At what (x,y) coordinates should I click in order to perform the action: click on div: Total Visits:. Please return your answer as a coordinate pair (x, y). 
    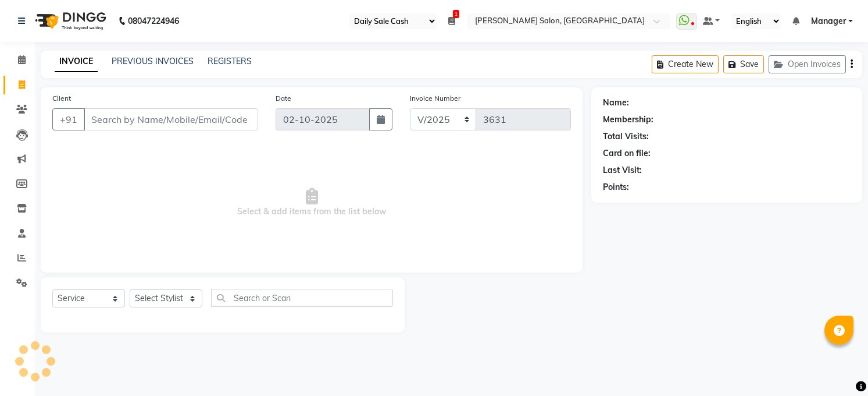
    Looking at the image, I should click on (626, 136).